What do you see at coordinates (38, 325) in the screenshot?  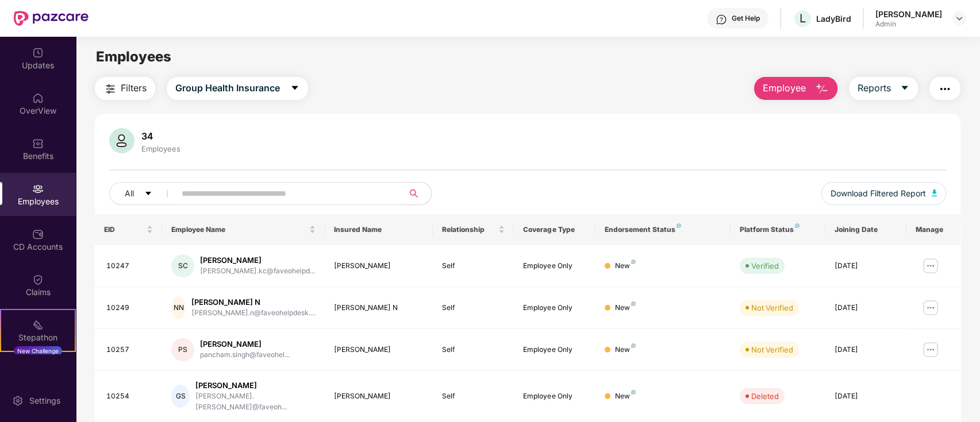 I see `img: svg+xml;base64,PHN2ZyB4bWxucz0iaHR0cDovL3d3dy53My5vcmcvMjAwMC9zdmciIHdpZHRoPSIyMSIgaGVpZ2h0PSIyMC...` at bounding box center [38, 325].